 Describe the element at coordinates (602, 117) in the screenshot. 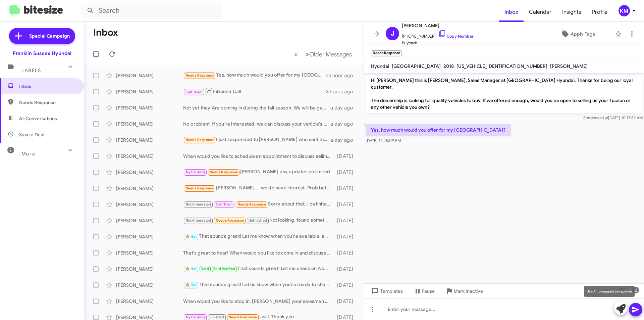

I see `span: said at` at that location.